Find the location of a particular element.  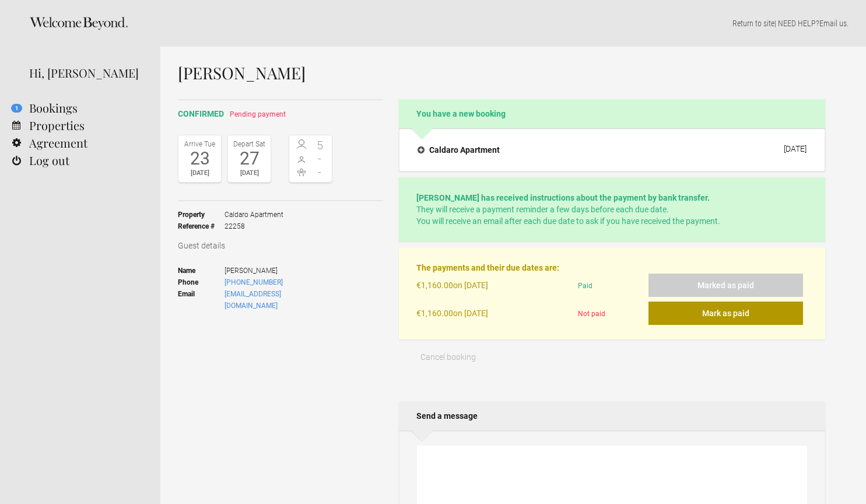

span: Caldaro Apartment is located at coordinates (253, 214).